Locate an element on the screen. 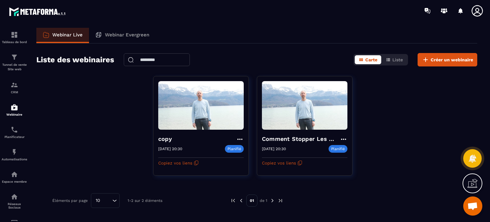  a: schedulerschedulerPlanificateur is located at coordinates (14, 132).